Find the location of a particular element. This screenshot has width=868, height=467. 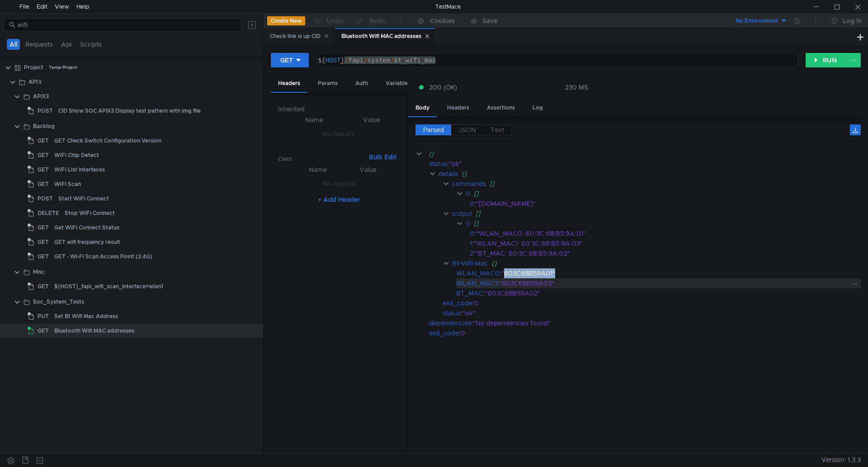

div: GET Check Switch Configuration Version is located at coordinates (107, 141).